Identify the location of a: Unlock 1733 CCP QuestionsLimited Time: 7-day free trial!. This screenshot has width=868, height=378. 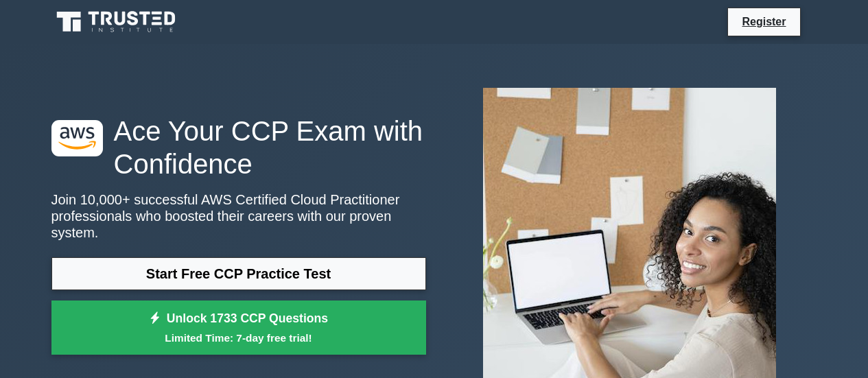
(239, 328).